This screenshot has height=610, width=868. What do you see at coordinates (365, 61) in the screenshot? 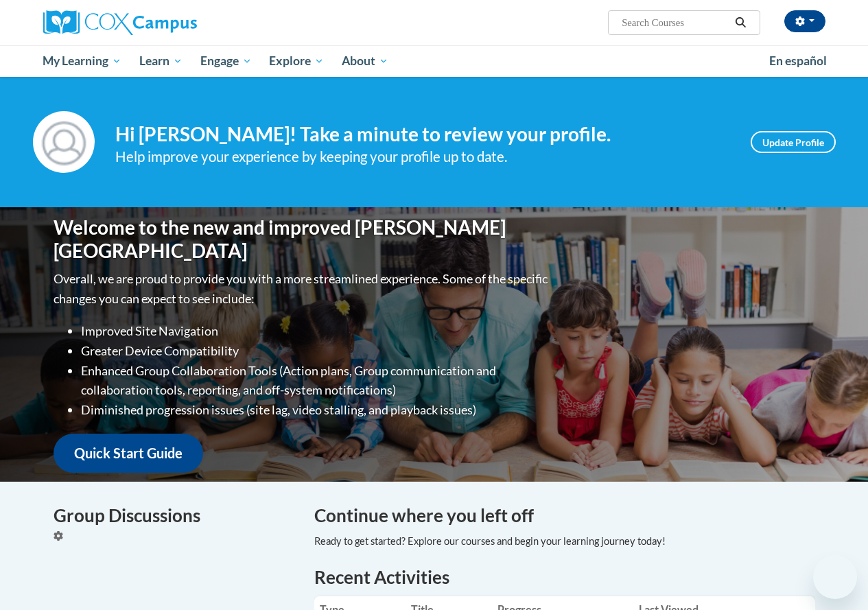
I see `a: About` at bounding box center [365, 61].